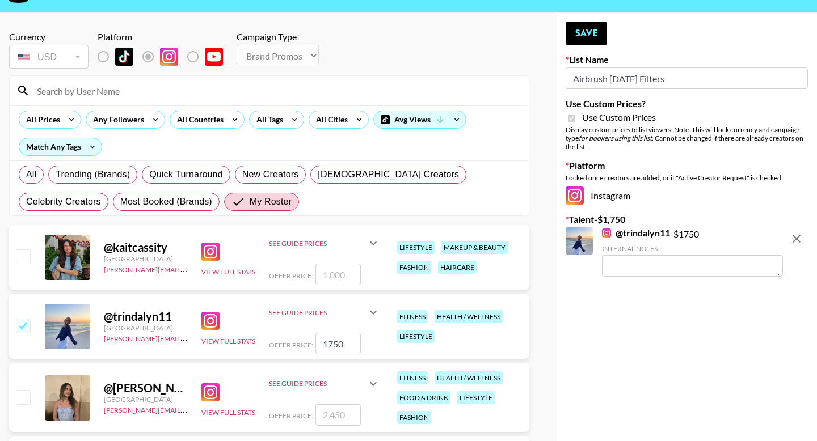 The height and width of the screenshot is (441, 817). Describe the element at coordinates (277, 37) in the screenshot. I see `div: Campaign Type` at that location.